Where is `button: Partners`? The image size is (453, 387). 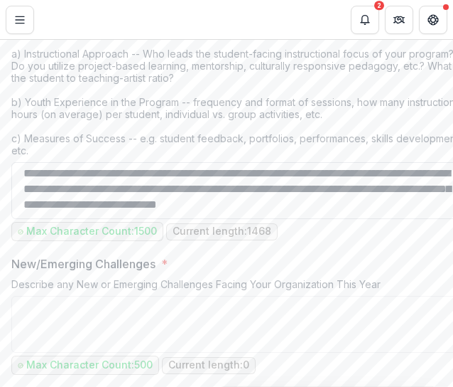 button: Partners is located at coordinates (399, 20).